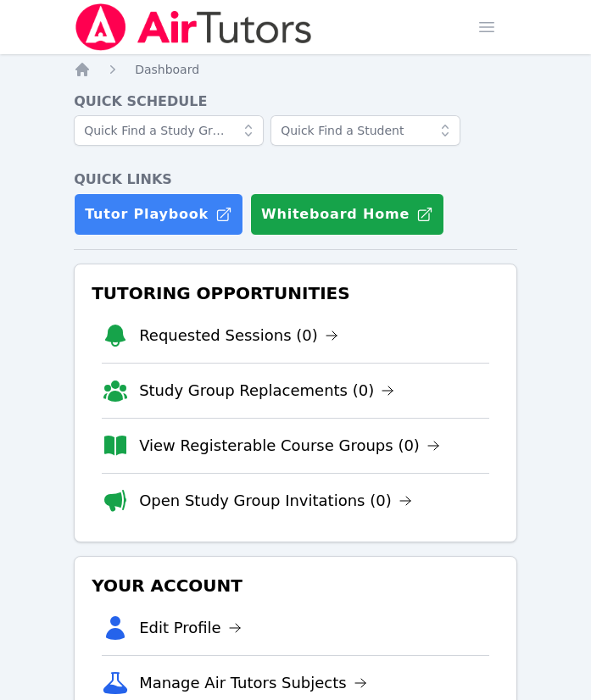 The image size is (591, 700). I want to click on img: Air Tutors, so click(193, 27).